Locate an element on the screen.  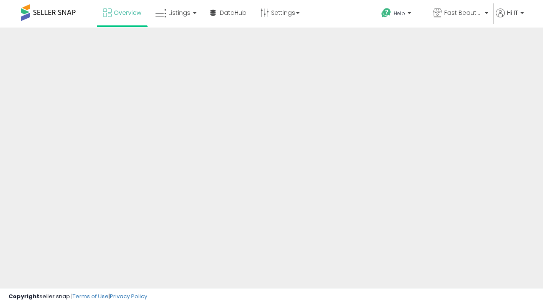
span: Hi IT is located at coordinates (513, 13).